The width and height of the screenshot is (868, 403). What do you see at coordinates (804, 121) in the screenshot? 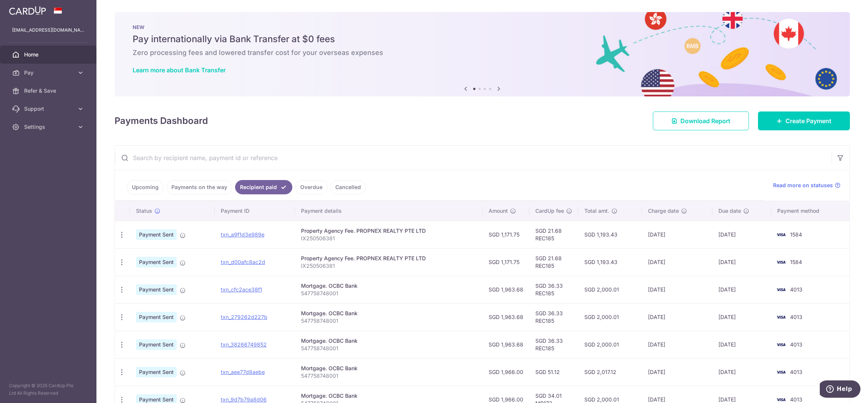
I see `a: Create Payment` at bounding box center [804, 121].